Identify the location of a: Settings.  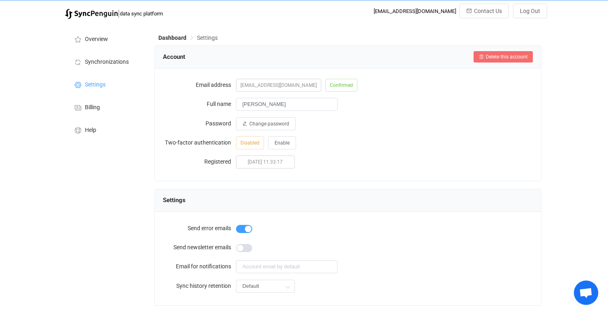
(106, 84).